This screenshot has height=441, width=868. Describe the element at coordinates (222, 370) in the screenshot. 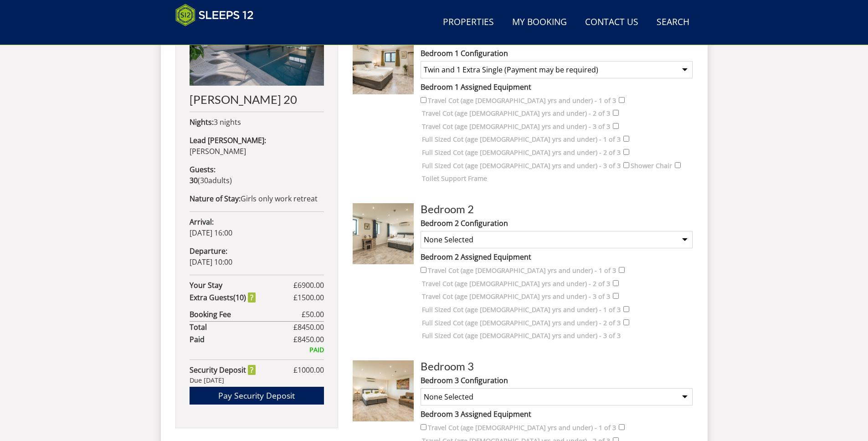

I see `strong: Security Deposit` at that location.